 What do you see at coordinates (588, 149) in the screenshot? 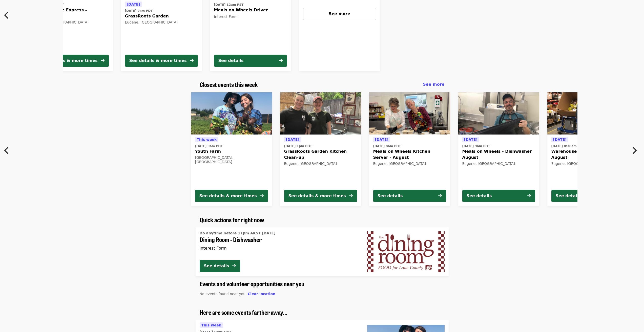
I see `a: See details for "Warehouse Sorting Food - August"` at bounding box center [588, 149].